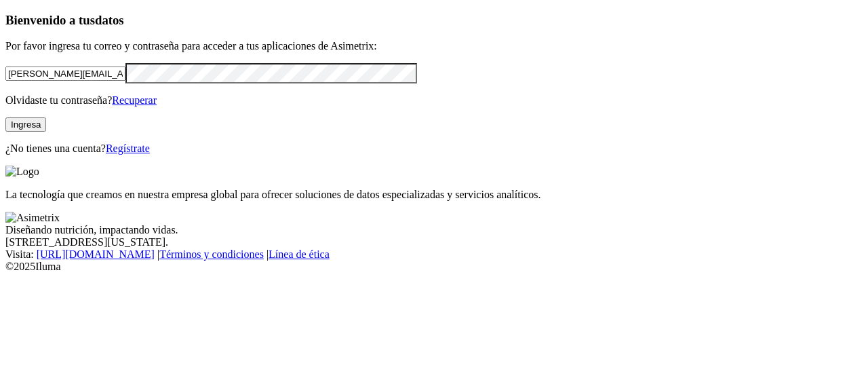 This screenshot has width=868, height=374. What do you see at coordinates (23, 171) in the screenshot?
I see `img: Logo` at bounding box center [23, 171].